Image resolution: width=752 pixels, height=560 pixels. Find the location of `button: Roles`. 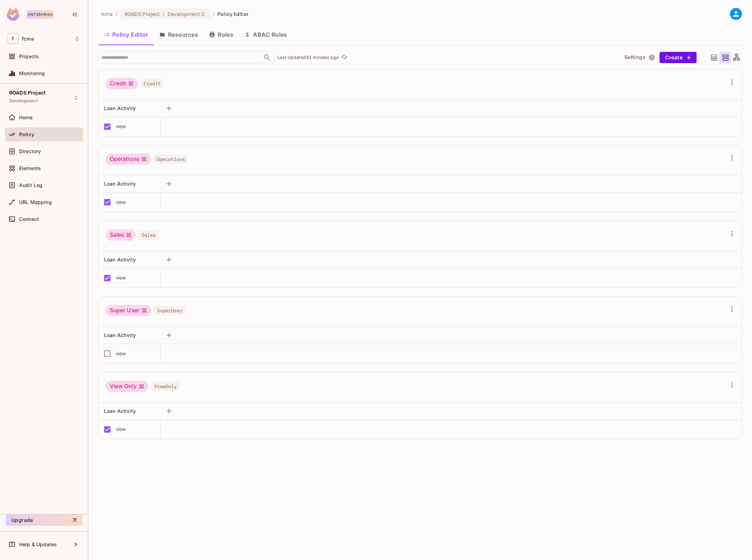

button: Roles is located at coordinates (221, 35).